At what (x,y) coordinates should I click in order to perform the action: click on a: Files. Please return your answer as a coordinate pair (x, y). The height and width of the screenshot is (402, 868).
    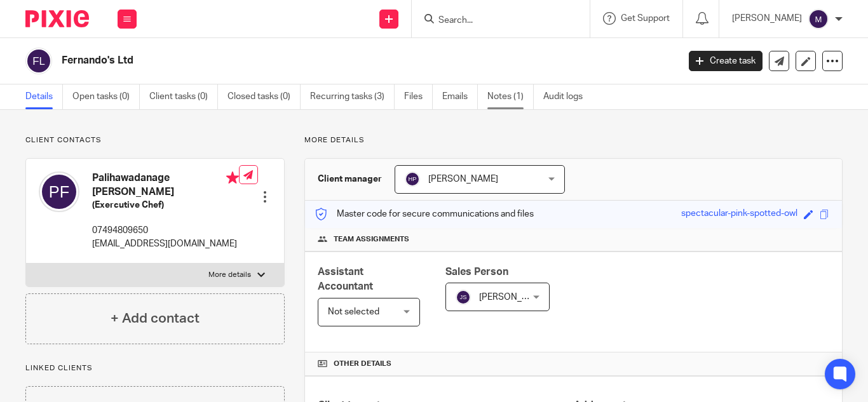
    Looking at the image, I should click on (418, 97).